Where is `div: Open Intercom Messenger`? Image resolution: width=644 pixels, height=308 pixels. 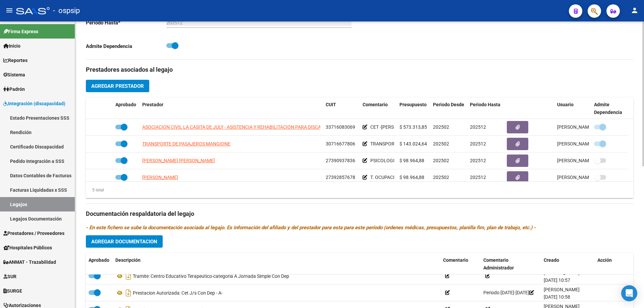 div: Open Intercom Messenger is located at coordinates (629, 293).